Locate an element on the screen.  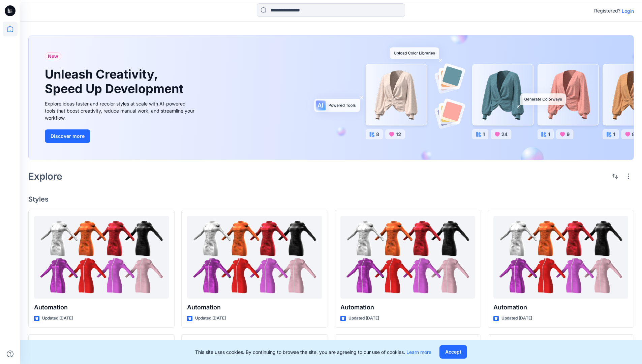
button: Discover more is located at coordinates (68, 136).